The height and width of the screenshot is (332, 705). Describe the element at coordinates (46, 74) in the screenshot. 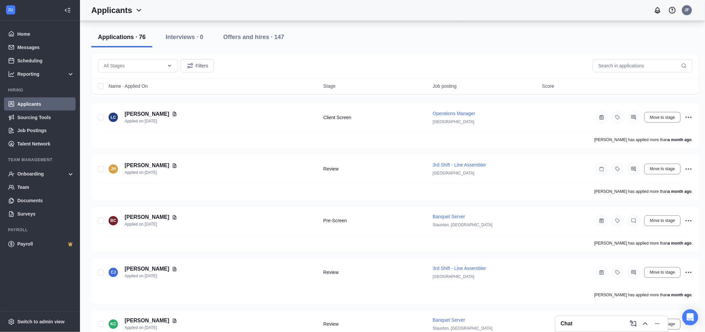

I see `div: Reporting` at that location.